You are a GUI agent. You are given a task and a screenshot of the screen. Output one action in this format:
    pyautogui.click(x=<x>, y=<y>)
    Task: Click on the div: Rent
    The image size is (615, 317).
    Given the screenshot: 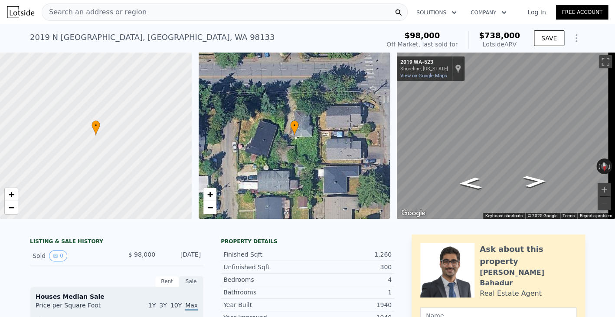 What is the action you would take?
    pyautogui.click(x=167, y=281)
    